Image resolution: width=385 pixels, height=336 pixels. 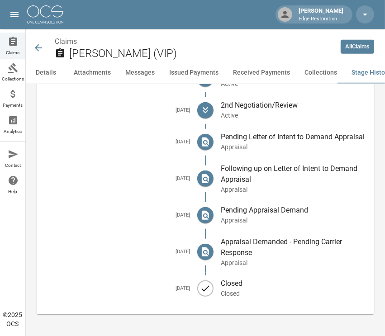 I want to click on p: Appraisal Demanded - Pending Carrier Response, so click(x=293, y=247).